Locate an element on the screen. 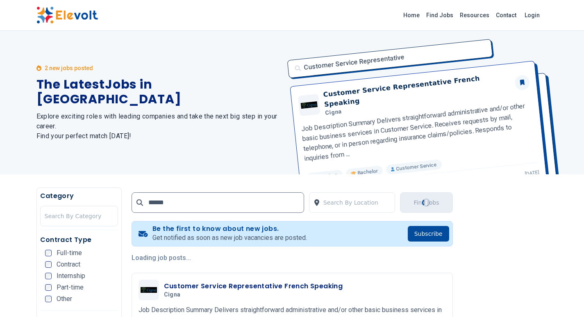  button: Find JobsLoading... is located at coordinates (426, 203).